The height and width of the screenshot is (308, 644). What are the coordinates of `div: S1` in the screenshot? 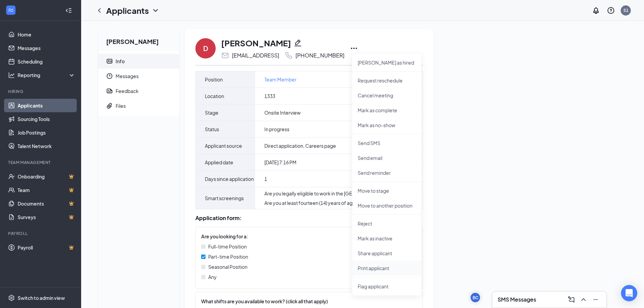 It's located at (626, 10).